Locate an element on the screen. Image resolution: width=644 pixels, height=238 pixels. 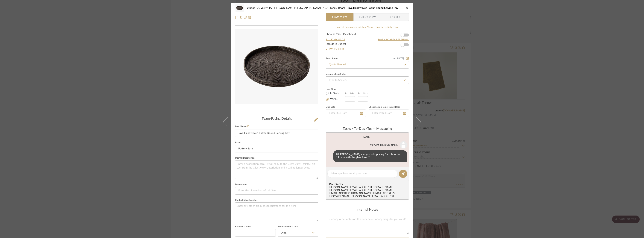
label: Internal Description is located at coordinates (245, 158).